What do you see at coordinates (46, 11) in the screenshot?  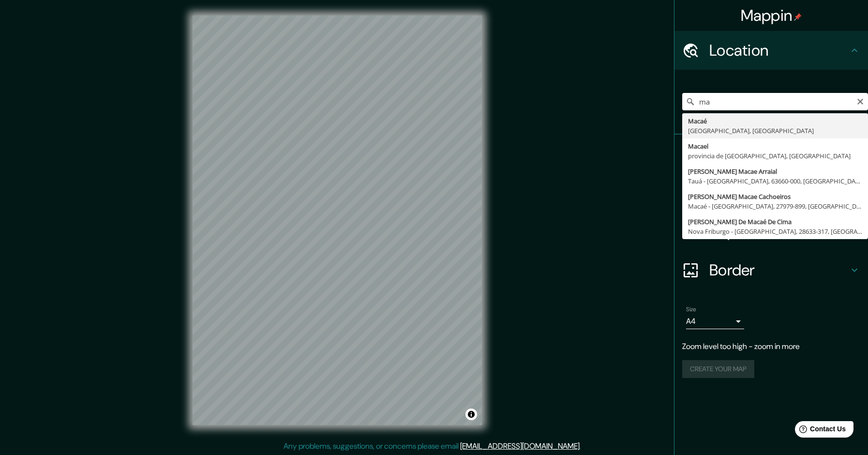 I see `span: Contact Us` at bounding box center [46, 11].